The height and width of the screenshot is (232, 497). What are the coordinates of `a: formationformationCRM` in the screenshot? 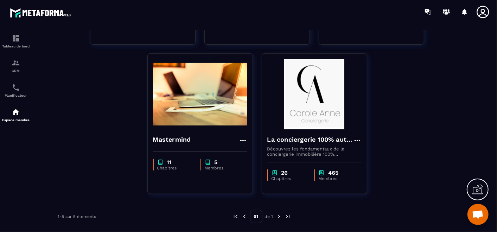 It's located at (16, 66).